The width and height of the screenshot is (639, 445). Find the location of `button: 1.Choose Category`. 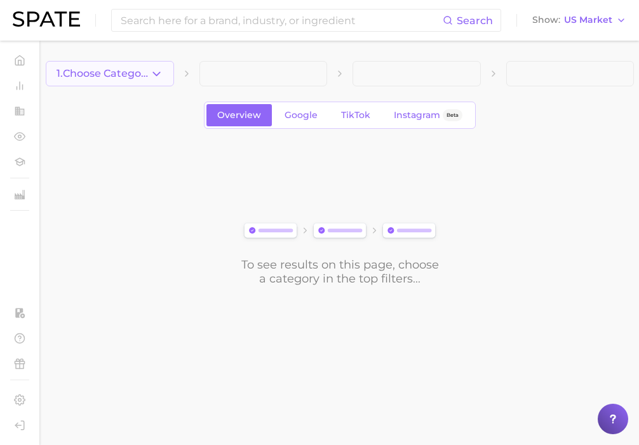

button: 1.Choose Category is located at coordinates (110, 74).